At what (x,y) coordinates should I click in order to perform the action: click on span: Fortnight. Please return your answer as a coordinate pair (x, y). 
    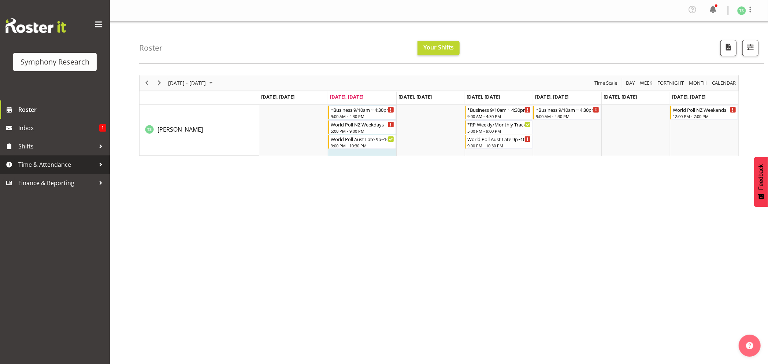
    Looking at the image, I should click on (671, 83).